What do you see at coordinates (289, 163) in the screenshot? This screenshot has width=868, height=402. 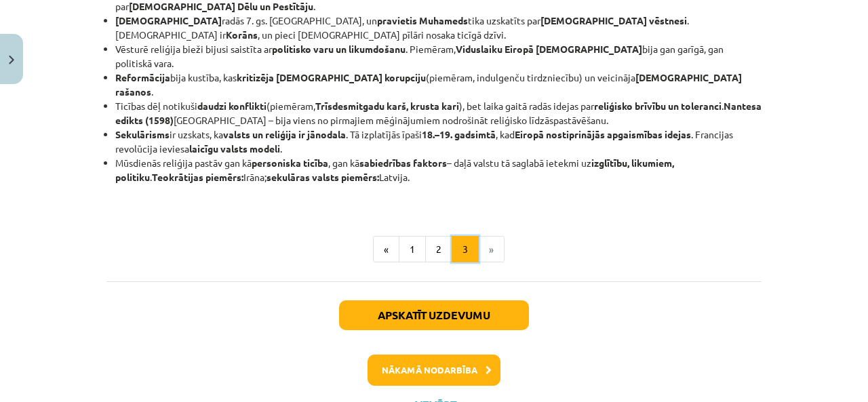 I see `b: personiska ticība` at bounding box center [289, 163].